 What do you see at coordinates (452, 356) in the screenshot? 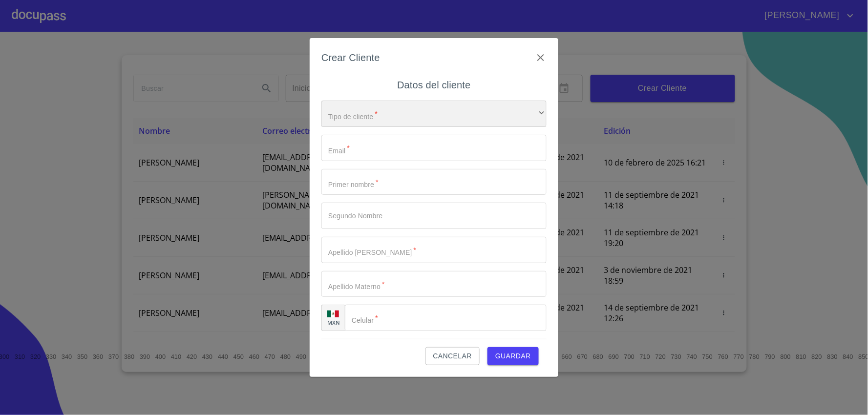
I see `button: Cancelar` at bounding box center [452, 356].